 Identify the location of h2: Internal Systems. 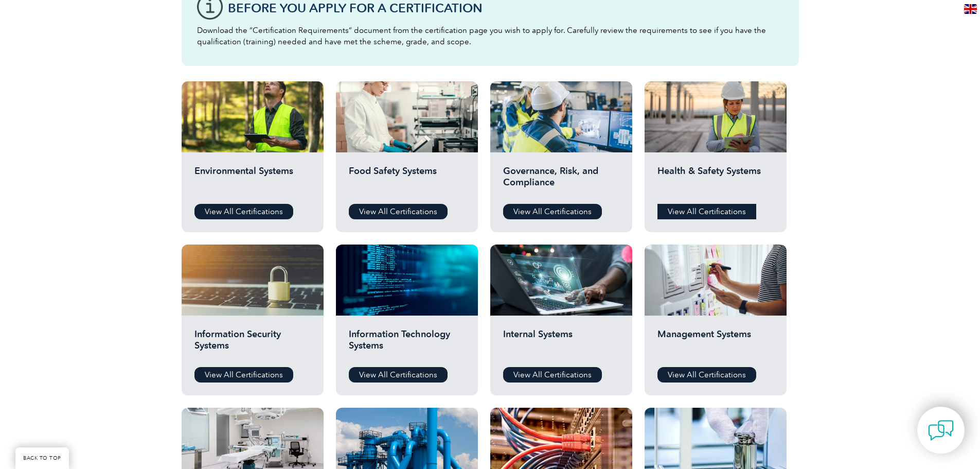
(562, 344).